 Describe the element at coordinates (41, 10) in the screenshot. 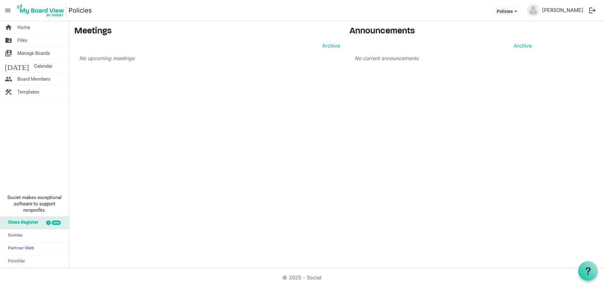

I see `img: My Board View Logo` at that location.